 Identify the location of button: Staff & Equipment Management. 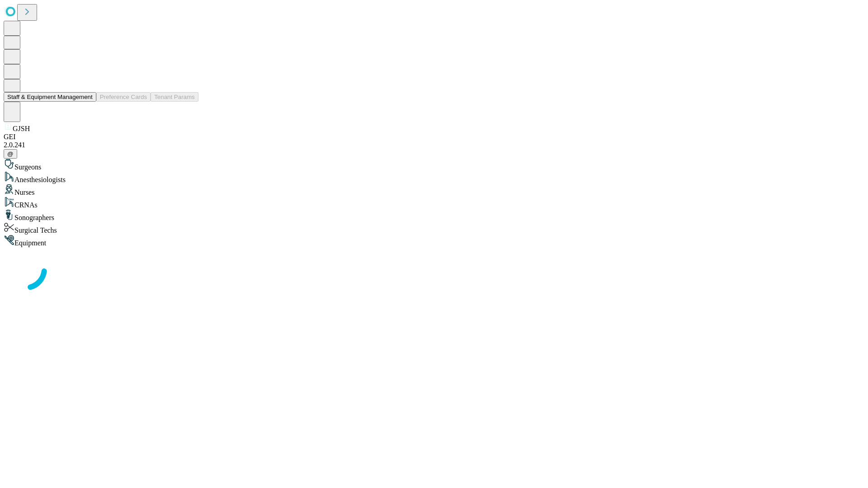
(50, 97).